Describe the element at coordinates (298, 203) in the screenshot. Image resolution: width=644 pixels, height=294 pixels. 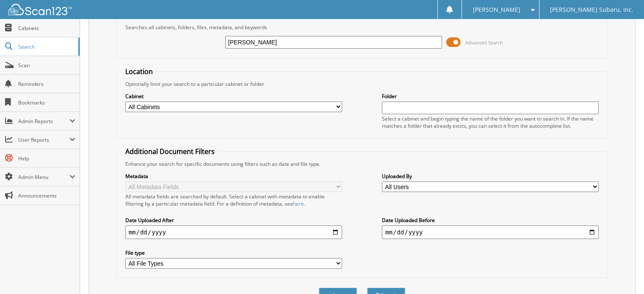
I see `a: here` at that location.